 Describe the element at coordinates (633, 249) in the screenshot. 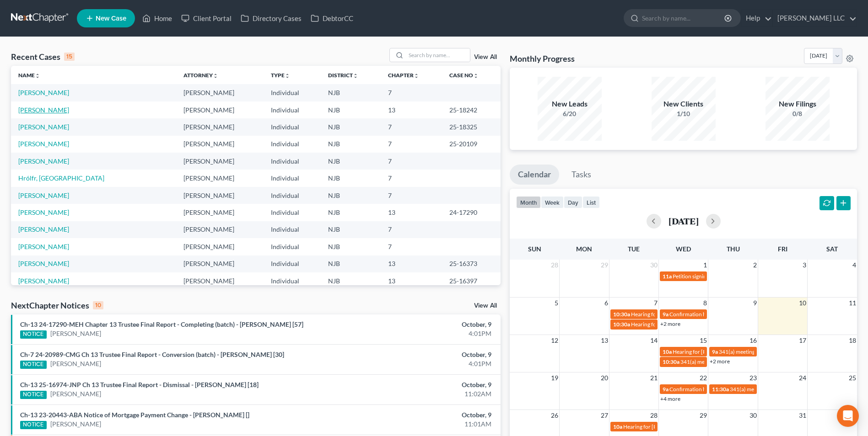

I see `span: Tue` at that location.